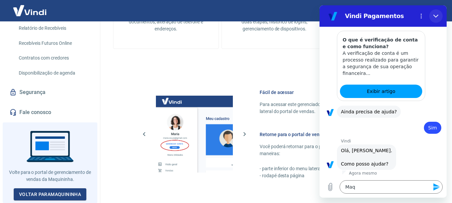  Describe the element at coordinates (62, 58) in the screenshot. I see `p: A verificação de conta é um processo realizado para garantir a segurança de sua operação financei...` at that location.